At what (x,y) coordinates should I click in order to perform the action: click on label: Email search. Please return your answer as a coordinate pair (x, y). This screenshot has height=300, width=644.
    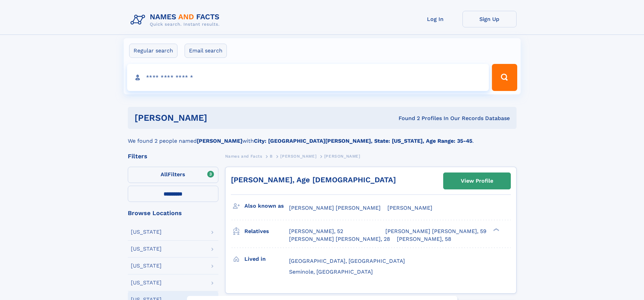
    Looking at the image, I should click on (206, 51).